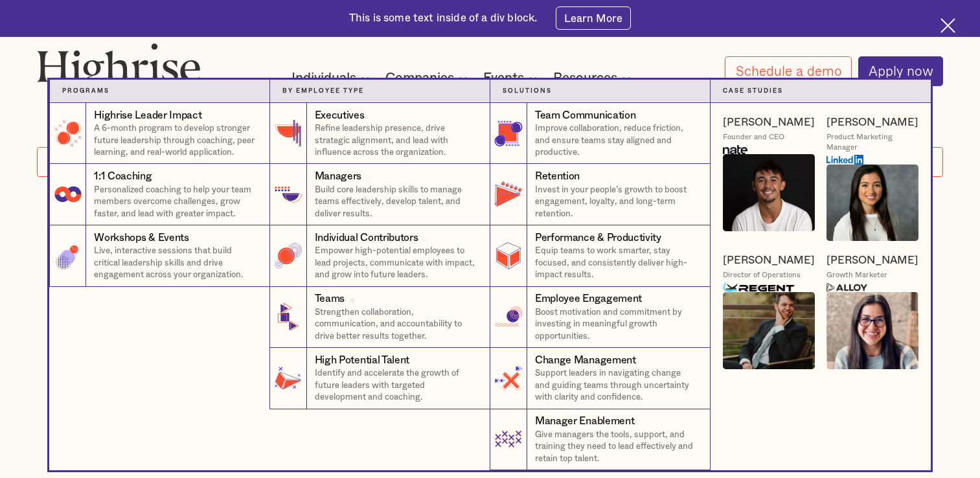 The width and height of the screenshot is (980, 478). Describe the element at coordinates (379, 133) in the screenshot. I see `a: ExecutivesRefine leadership presence, drive strategic alignment, and lead with influence across t...` at that location.